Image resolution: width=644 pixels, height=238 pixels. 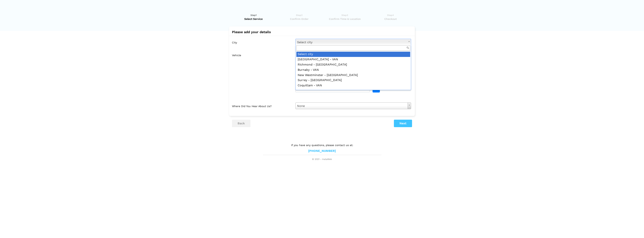 What do you see at coordinates (353, 70) in the screenshot?
I see `div: Burnaby - VAN` at bounding box center [353, 70].